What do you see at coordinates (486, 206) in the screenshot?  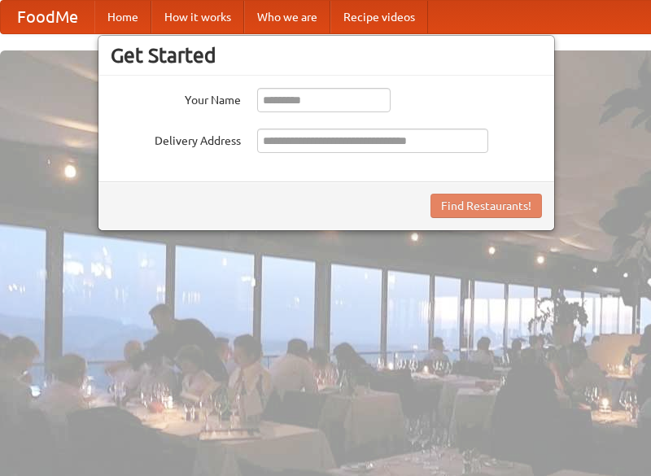 I see `button: Find Restaurants!` at bounding box center [486, 206].